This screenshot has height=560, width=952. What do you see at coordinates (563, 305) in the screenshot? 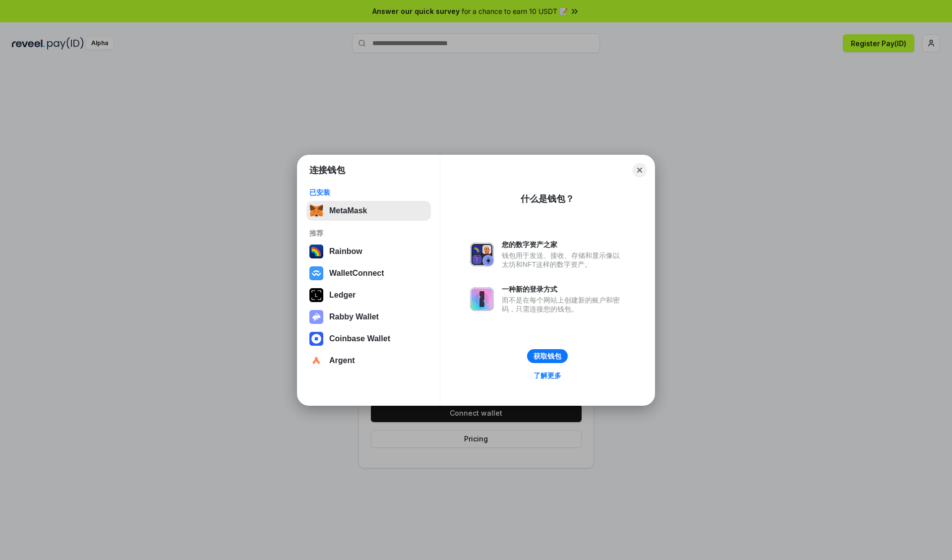
I see `div: 而不是在每个网站上创建新的账户和密码，只需连接您的钱包。` at bounding box center [563, 305].